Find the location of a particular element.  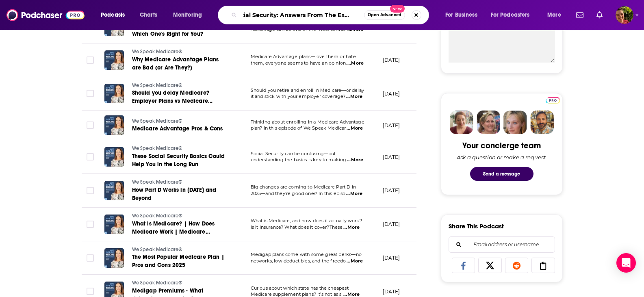

span: it and stick with your employer coverage? is located at coordinates (298, 97).